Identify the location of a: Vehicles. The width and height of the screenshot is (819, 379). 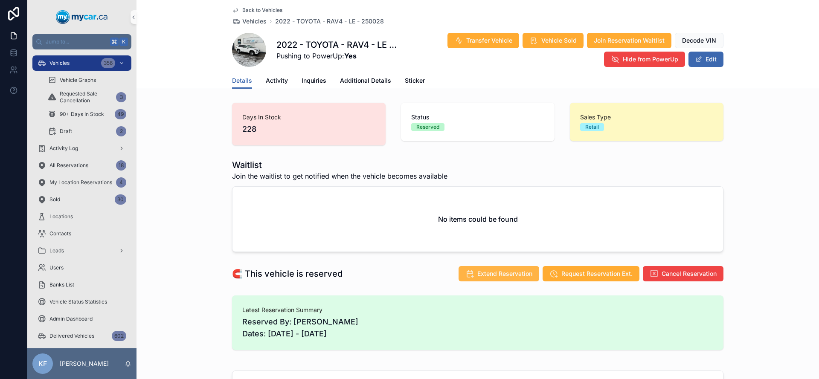
(249, 21).